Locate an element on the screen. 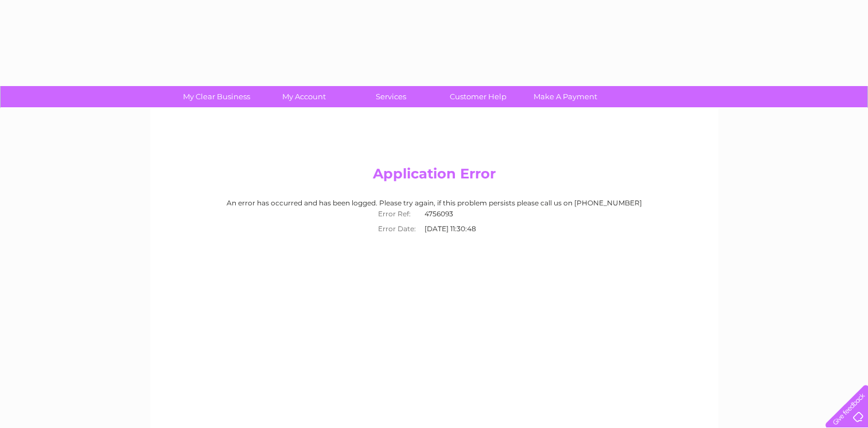 This screenshot has height=428, width=868. a: Customer Help is located at coordinates (478, 97).